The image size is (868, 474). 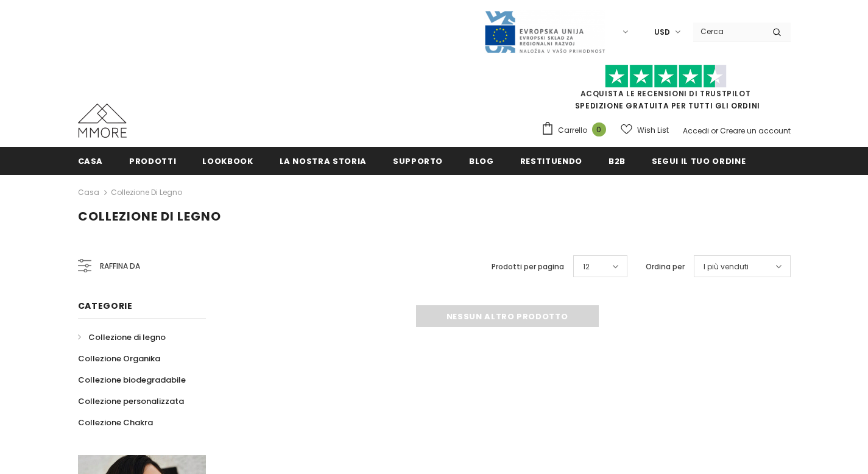 I want to click on a: Collezione personalizzata, so click(x=131, y=401).